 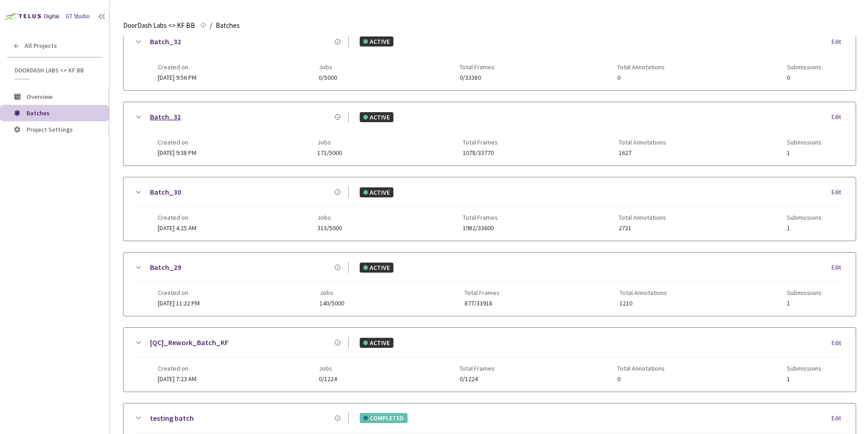 I want to click on span: 1982/33600, so click(x=480, y=228).